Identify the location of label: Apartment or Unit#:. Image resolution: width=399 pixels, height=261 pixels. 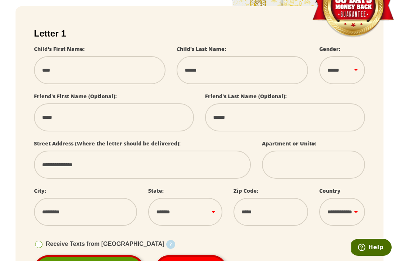
(289, 143).